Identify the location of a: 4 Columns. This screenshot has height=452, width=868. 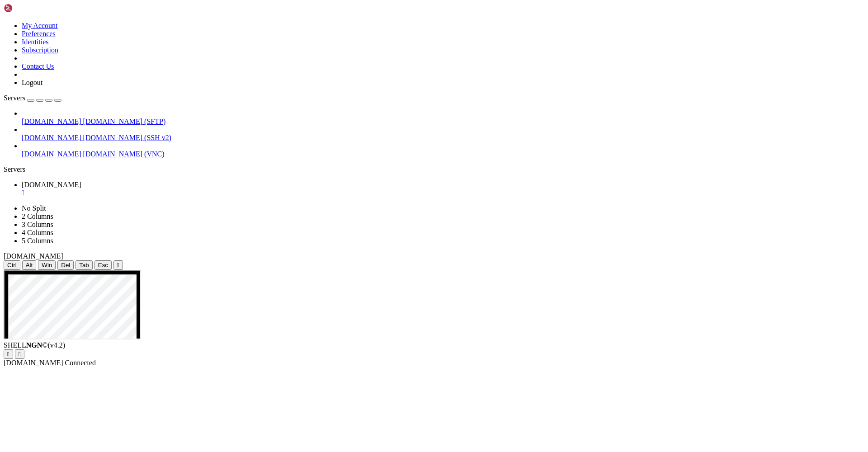
(38, 232).